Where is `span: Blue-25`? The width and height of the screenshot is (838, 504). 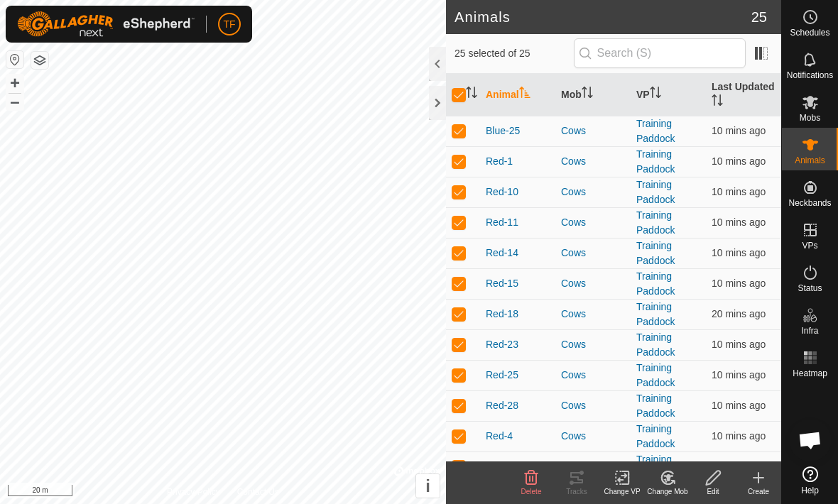 span: Blue-25 is located at coordinates (503, 131).